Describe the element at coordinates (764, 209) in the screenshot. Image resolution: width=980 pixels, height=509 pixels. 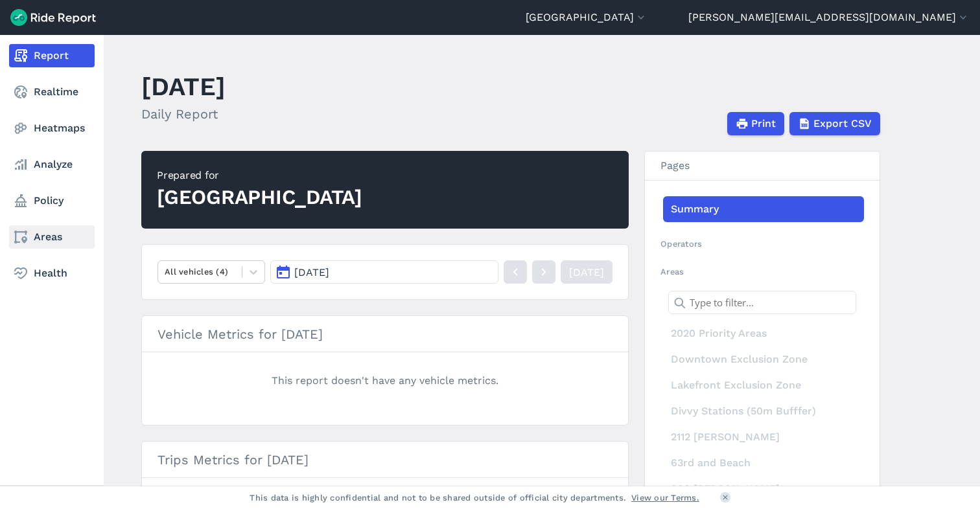
I see `a: Summary` at that location.